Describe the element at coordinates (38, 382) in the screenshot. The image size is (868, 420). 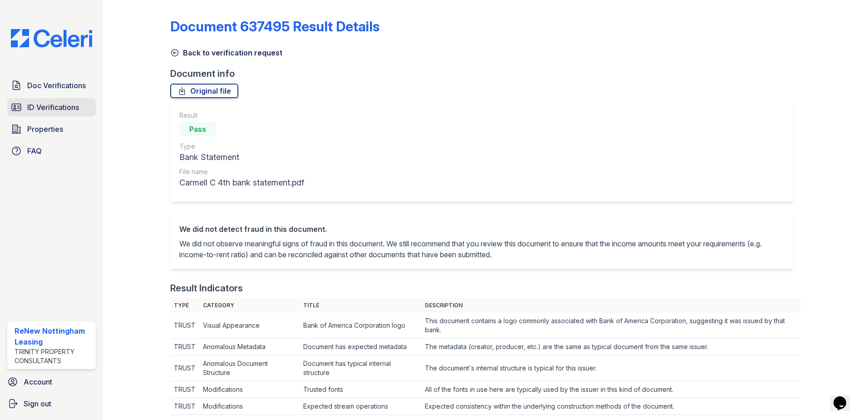
I see `span: Account` at that location.